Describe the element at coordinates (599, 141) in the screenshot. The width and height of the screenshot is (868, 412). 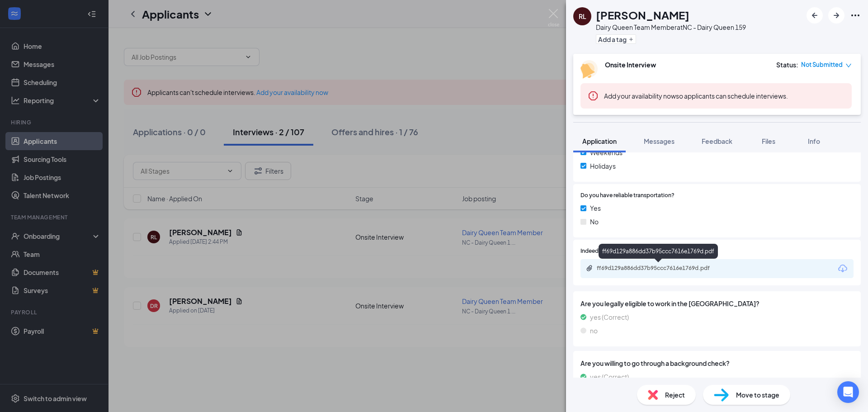
I see `span: Application` at that location.